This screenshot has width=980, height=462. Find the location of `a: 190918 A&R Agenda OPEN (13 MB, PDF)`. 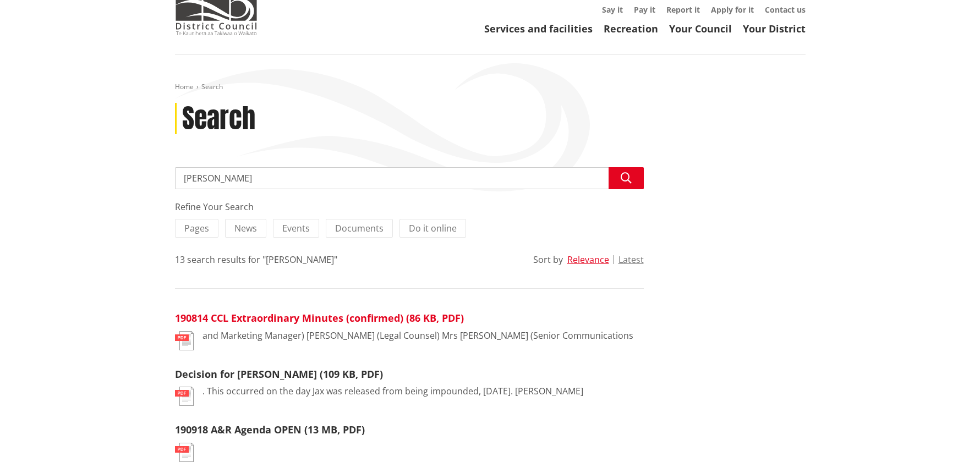

a: 190918 A&R Agenda OPEN (13 MB, PDF) is located at coordinates (270, 430).